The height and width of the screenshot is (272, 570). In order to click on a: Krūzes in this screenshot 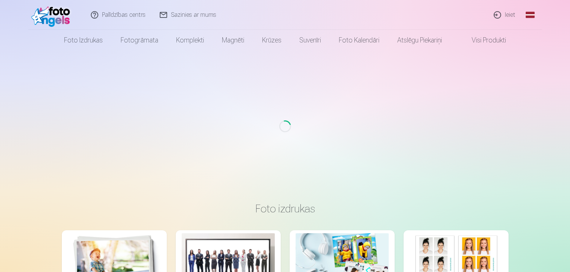, I will do `click(272, 40)`.